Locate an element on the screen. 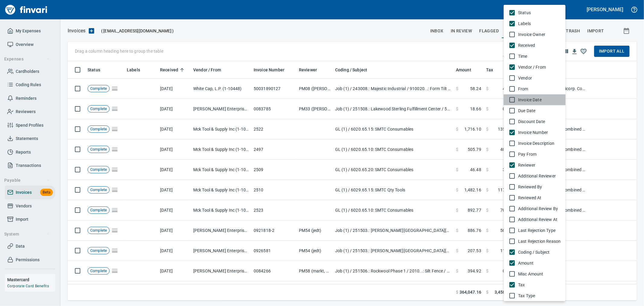 The image size is (644, 306). li: Invoice Date is located at coordinates (535, 100).